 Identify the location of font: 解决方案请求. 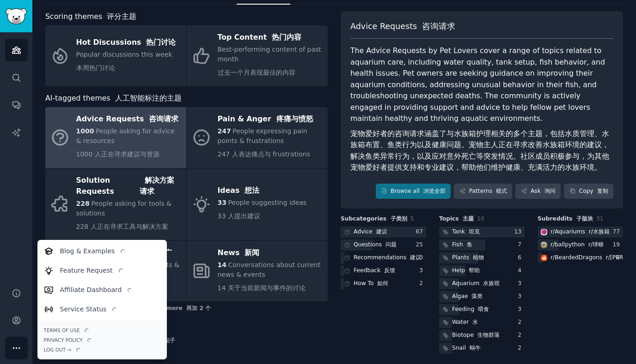
(157, 186).